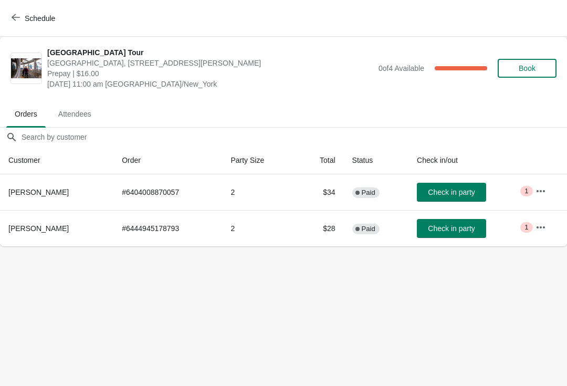 The image size is (567, 386). What do you see at coordinates (294, 137) in the screenshot?
I see `input: Search by customer` at bounding box center [294, 137].